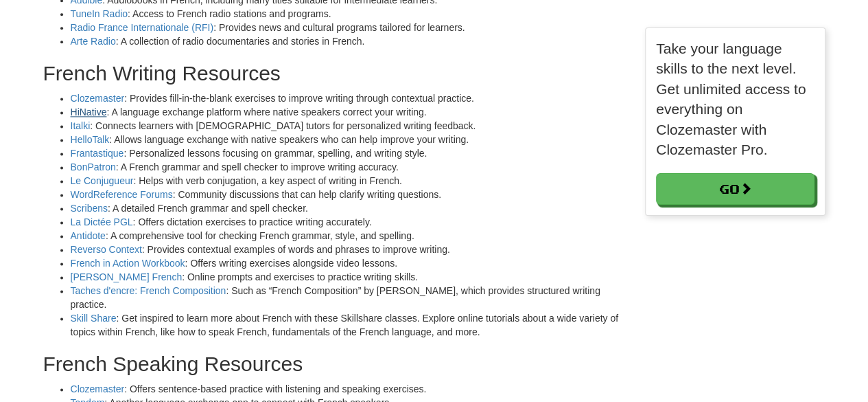 This screenshot has height=402, width=868. Describe the element at coordinates (348, 222) in the screenshot. I see `li: : Offers dictation exercises to practice writing accurately.` at that location.